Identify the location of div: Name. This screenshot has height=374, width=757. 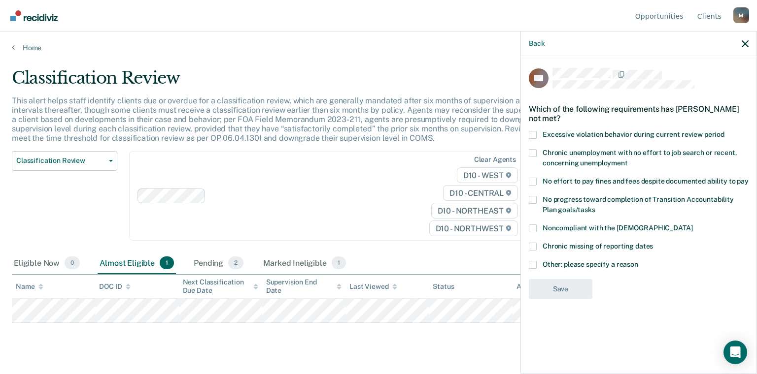
(30, 287).